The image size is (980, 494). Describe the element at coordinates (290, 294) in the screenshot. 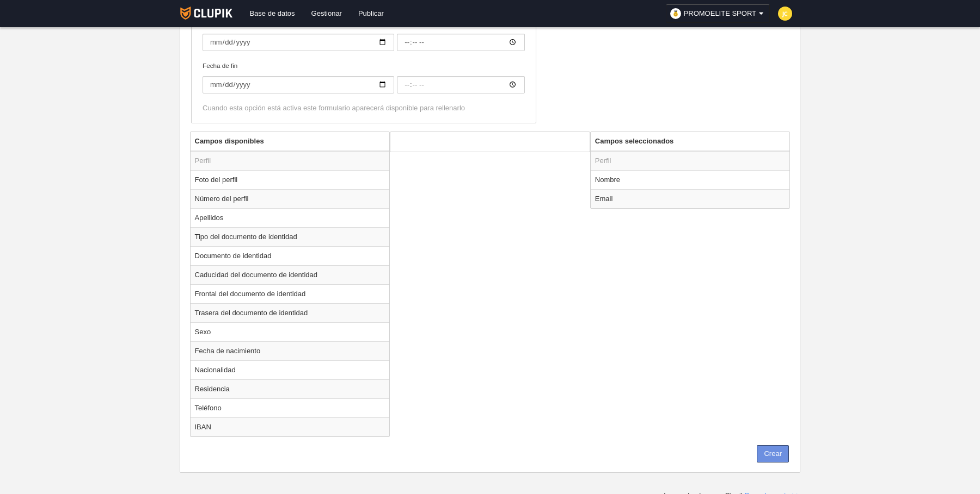

I see `td: Frontal del documento de identidad` at that location.